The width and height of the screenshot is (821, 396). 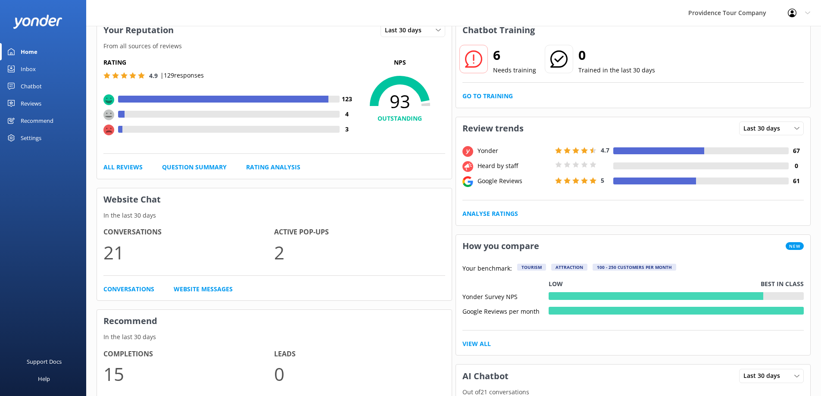 What do you see at coordinates (194, 167) in the screenshot?
I see `a: Question Summary` at bounding box center [194, 167].